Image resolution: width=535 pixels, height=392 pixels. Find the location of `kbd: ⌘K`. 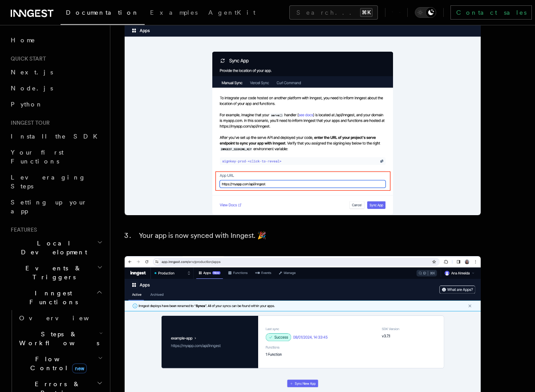

kbd: ⌘K is located at coordinates (366, 12).